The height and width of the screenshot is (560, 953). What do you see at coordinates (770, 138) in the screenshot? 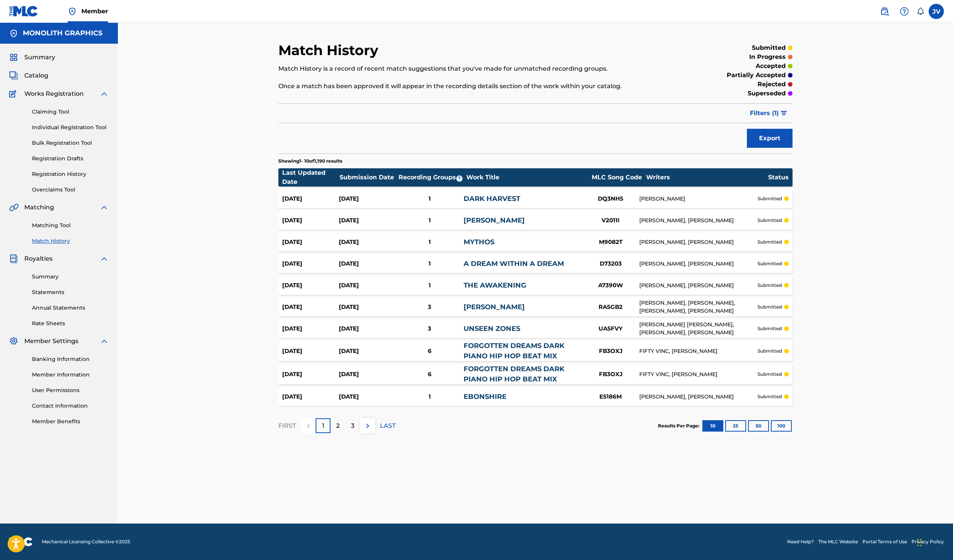
I see `button: Export` at bounding box center [770, 138].